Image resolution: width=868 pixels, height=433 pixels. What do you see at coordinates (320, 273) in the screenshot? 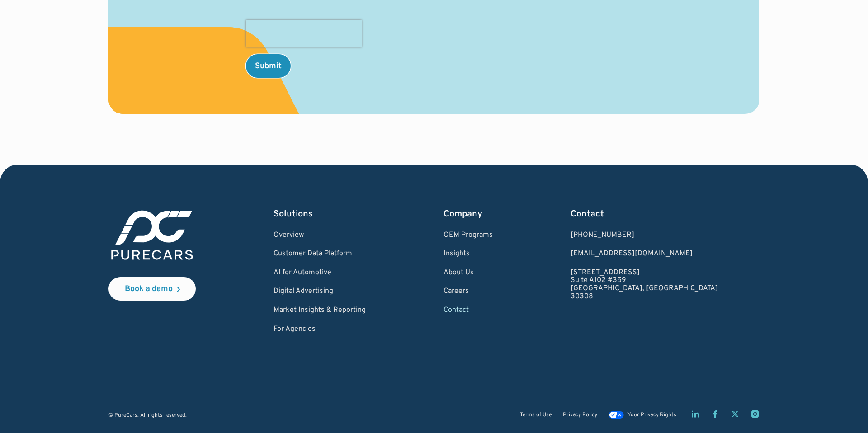
I see `a: AI for Automotive` at bounding box center [320, 273].